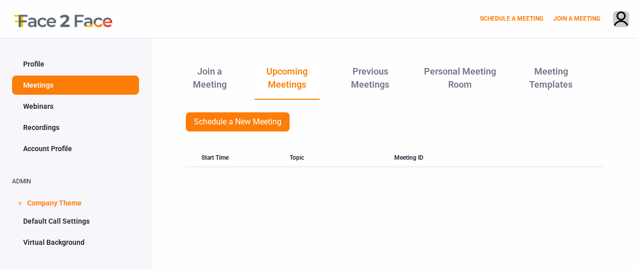 The image size is (637, 270). Describe the element at coordinates (76, 85) in the screenshot. I see `a: Meetings` at that location.